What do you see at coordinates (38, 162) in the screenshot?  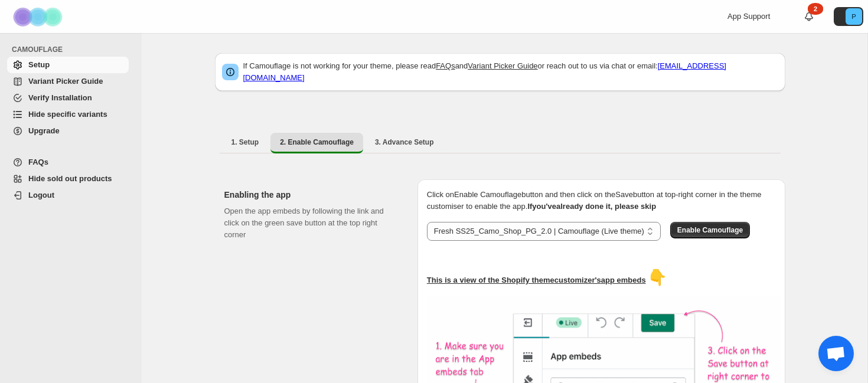 I see `span: FAQs` at bounding box center [38, 162].